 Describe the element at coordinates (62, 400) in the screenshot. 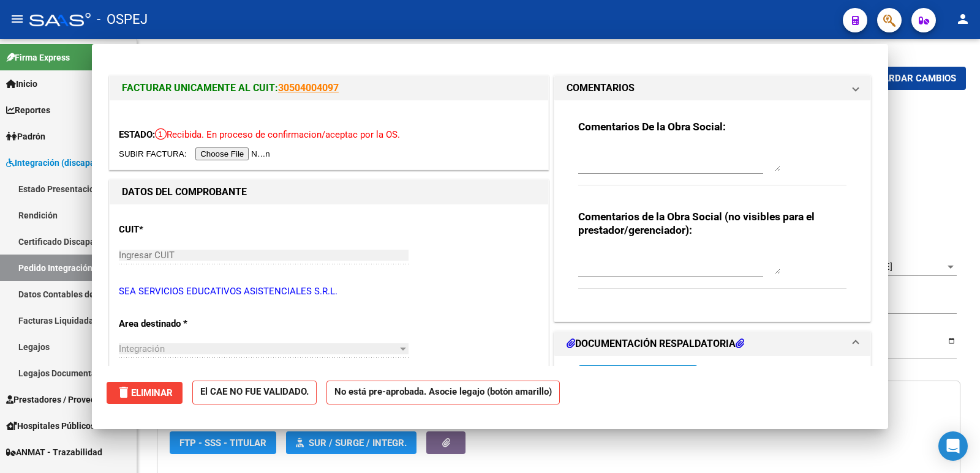

I see `span: Prestadores / Proveedores` at that location.